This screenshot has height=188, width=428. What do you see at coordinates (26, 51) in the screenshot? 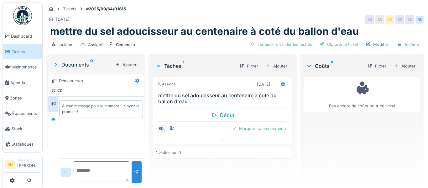
I see `span: Tickets` at bounding box center [26, 51].